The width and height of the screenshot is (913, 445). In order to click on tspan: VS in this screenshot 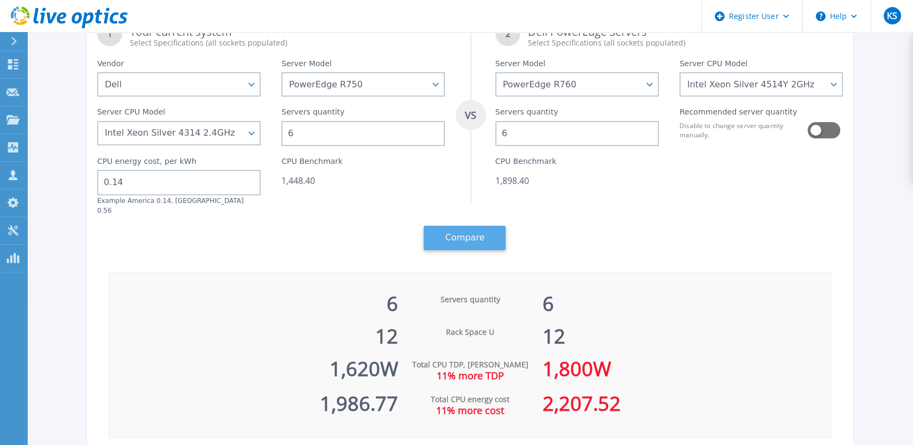, I will do `click(470, 115)`.